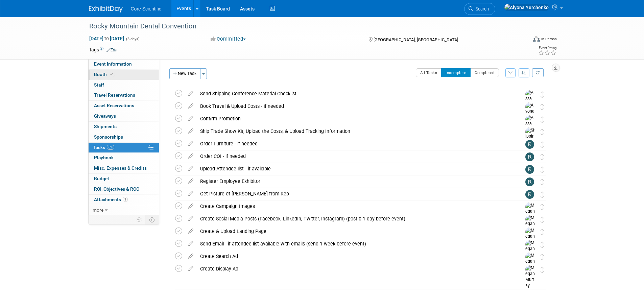 The height and width of the screenshot is (308, 644). What do you see at coordinates (522, 40) in the screenshot?
I see `div: Event Format` at bounding box center [522, 40].